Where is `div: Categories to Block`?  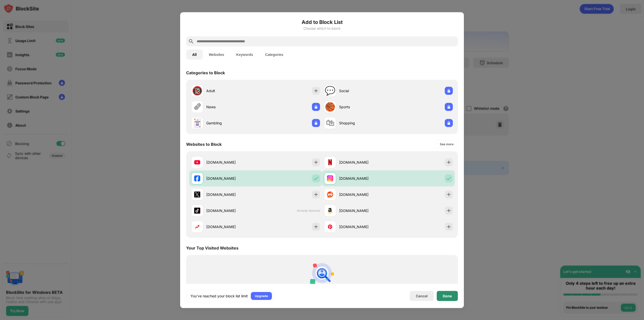 div: Categories to Block is located at coordinates (206, 73).